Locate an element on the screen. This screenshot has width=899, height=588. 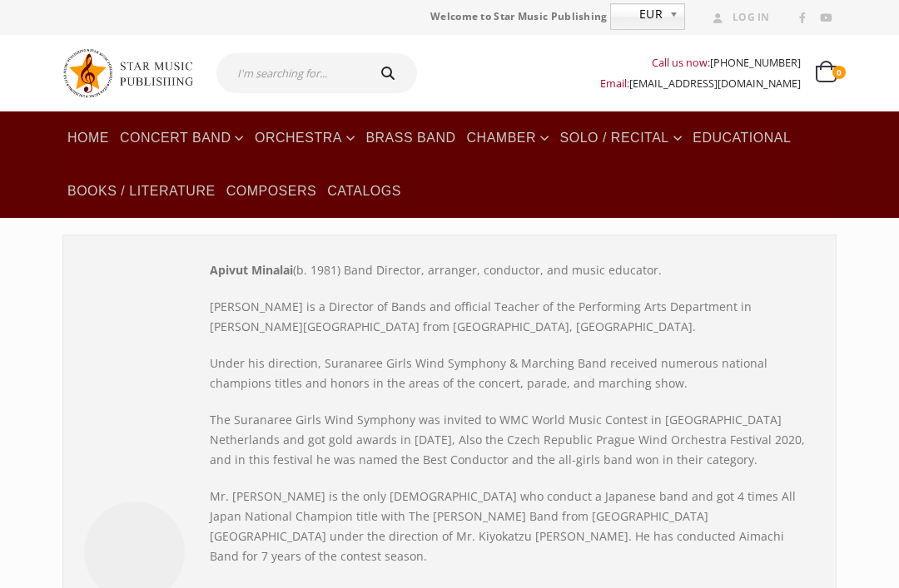
span: Welcome to Star Music Publishing is located at coordinates (519, 17).